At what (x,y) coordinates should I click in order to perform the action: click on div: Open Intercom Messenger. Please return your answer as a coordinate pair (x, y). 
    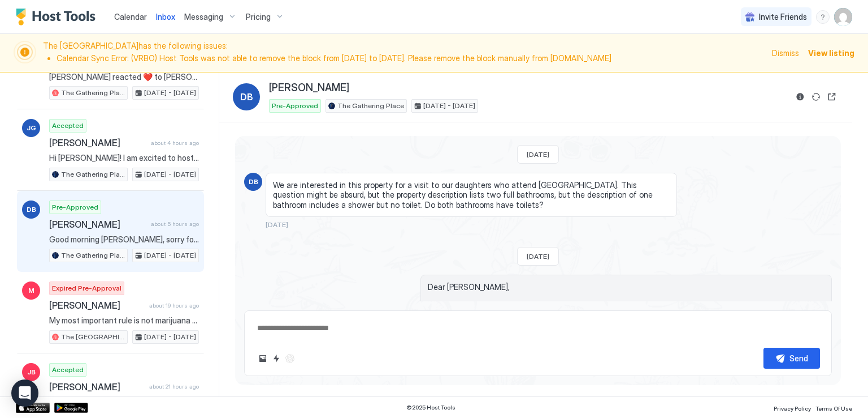
    Looking at the image, I should click on (25, 393).